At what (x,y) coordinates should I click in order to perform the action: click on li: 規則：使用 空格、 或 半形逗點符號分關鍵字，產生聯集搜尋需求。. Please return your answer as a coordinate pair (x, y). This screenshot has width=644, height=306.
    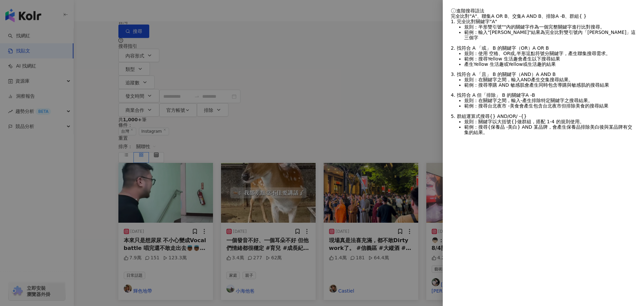
    Looking at the image, I should click on (550, 53).